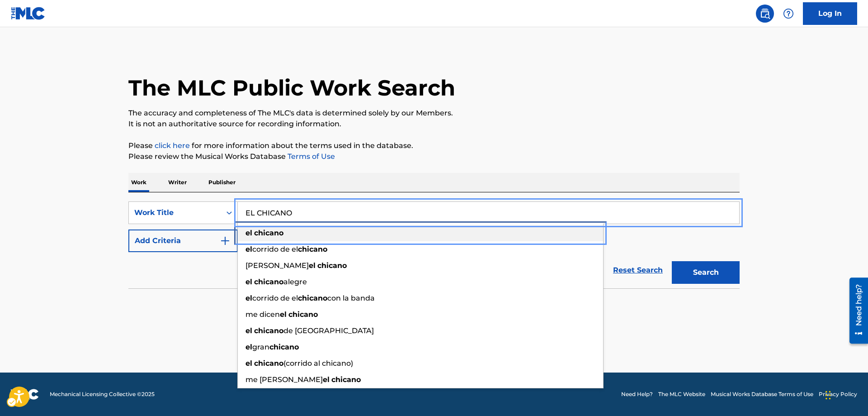 This screenshot has height=416, width=868. I want to click on h1: The MLC Public Work Search, so click(292, 87).